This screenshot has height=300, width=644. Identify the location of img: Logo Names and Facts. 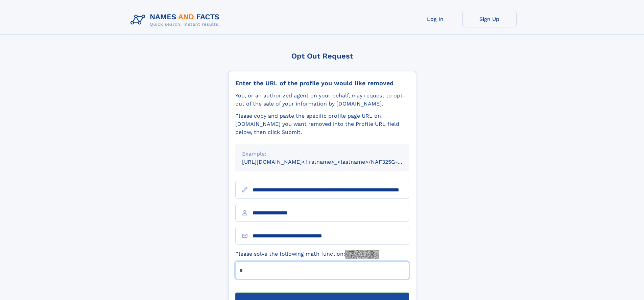
(177, 20).